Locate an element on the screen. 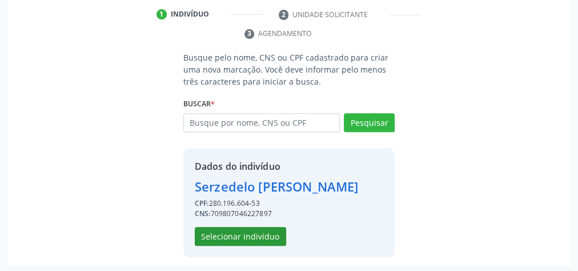 The image size is (578, 271). button: Selecionar indivíduo is located at coordinates (240, 236).